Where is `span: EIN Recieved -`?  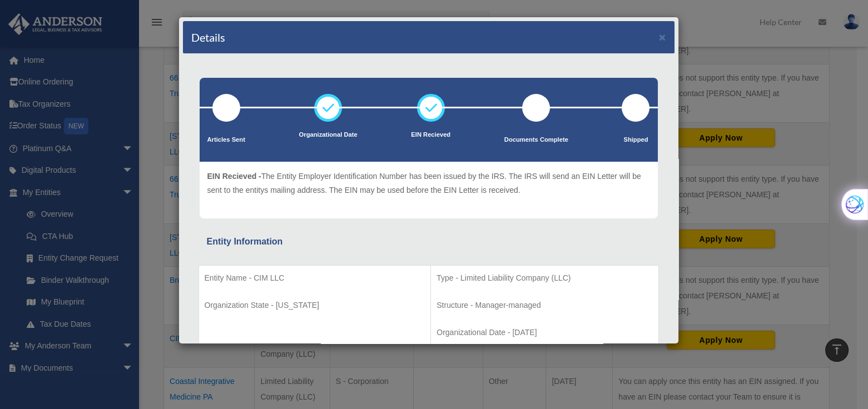 span: EIN Recieved - is located at coordinates (234, 176).